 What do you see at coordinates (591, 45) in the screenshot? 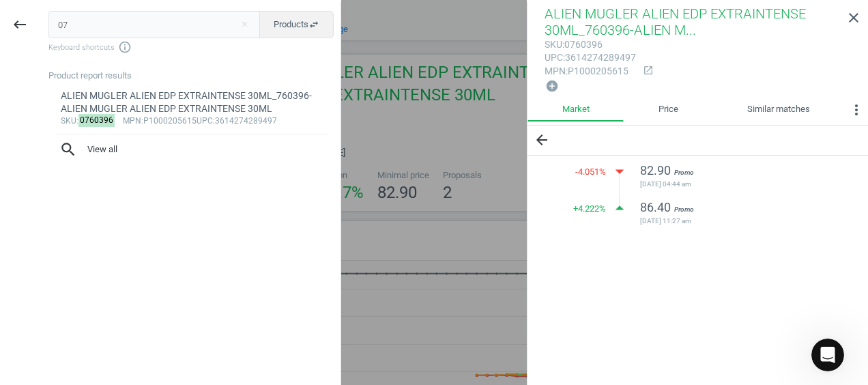
I see `div: : 0760396` at bounding box center [591, 45].